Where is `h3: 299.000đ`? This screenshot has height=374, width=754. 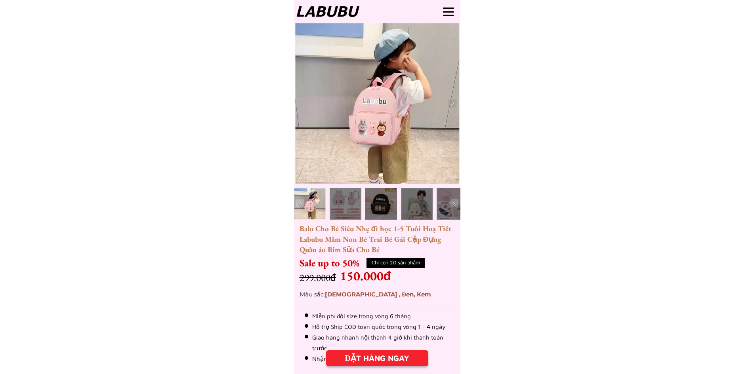 h3: 299.000đ is located at coordinates (341, 278).